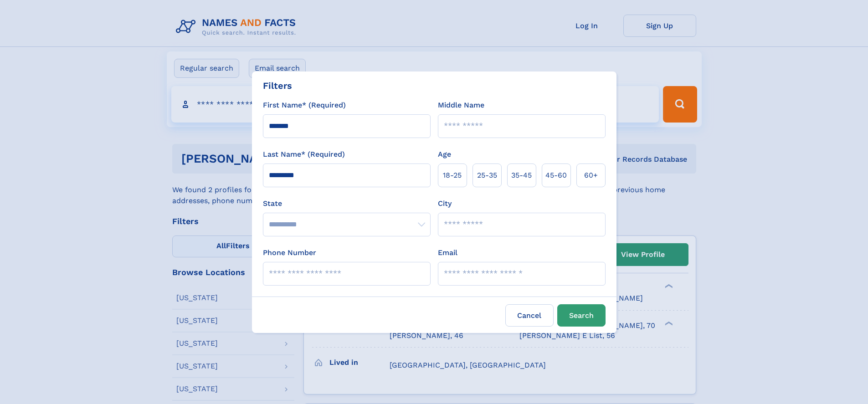 The width and height of the screenshot is (868, 404). What do you see at coordinates (487, 176) in the screenshot?
I see `span: 25‑35` at bounding box center [487, 176].